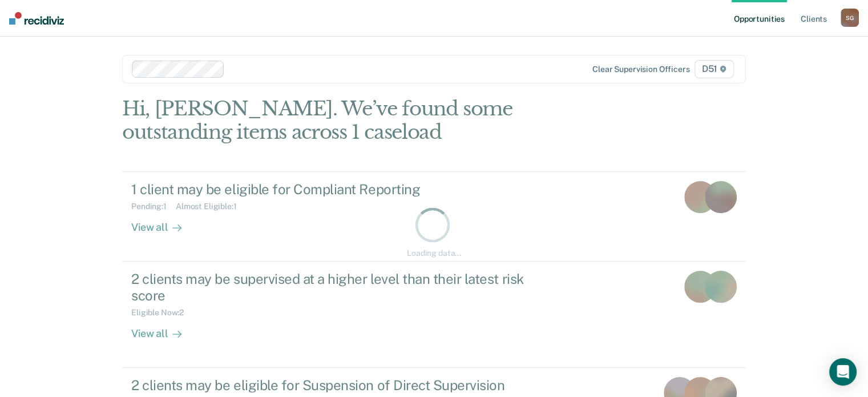 The width and height of the screenshot is (868, 397). I want to click on div: S G, so click(850, 18).